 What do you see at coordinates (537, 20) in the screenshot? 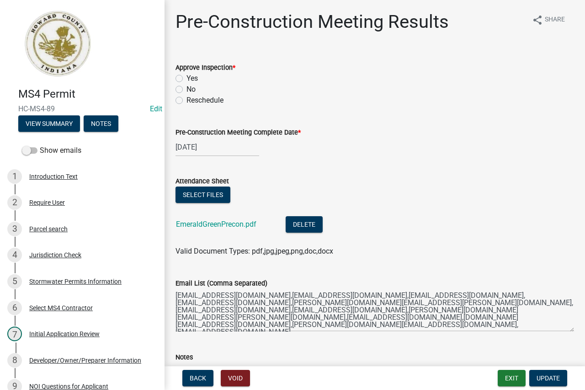
I see `i: share` at bounding box center [537, 20].